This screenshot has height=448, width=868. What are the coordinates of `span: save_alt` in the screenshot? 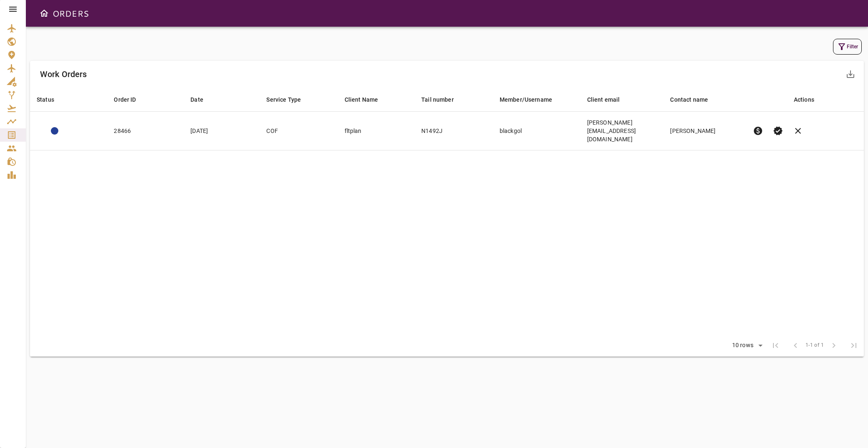 It's located at (851, 75).